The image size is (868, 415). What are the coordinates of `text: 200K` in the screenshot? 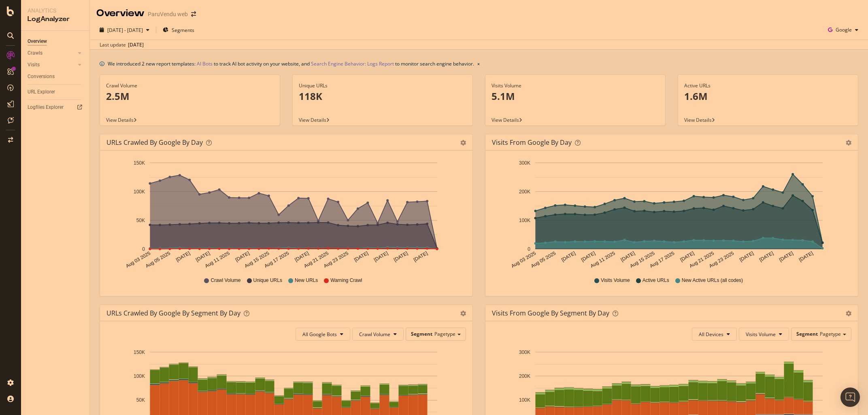 It's located at (524, 376).